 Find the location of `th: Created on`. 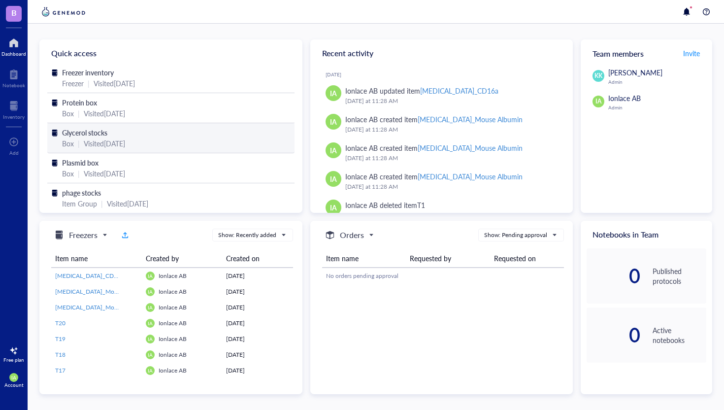

th: Created on is located at coordinates (258, 258).